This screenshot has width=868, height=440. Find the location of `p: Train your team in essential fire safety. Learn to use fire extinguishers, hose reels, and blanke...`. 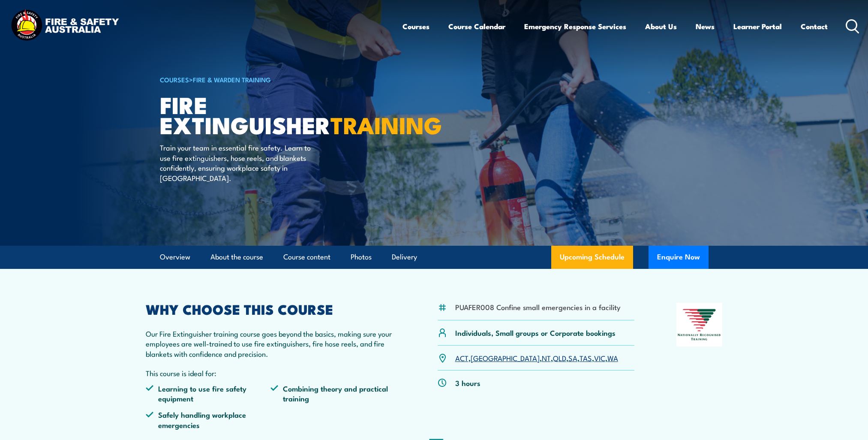

p: Train your team in essential fire safety. Learn to use fire extinguishers, hose reels, and blanke... is located at coordinates (238, 163).